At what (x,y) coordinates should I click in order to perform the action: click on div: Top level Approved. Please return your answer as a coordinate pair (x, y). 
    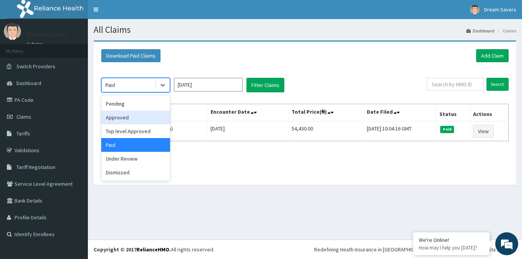
    Looking at the image, I should click on (136, 131).